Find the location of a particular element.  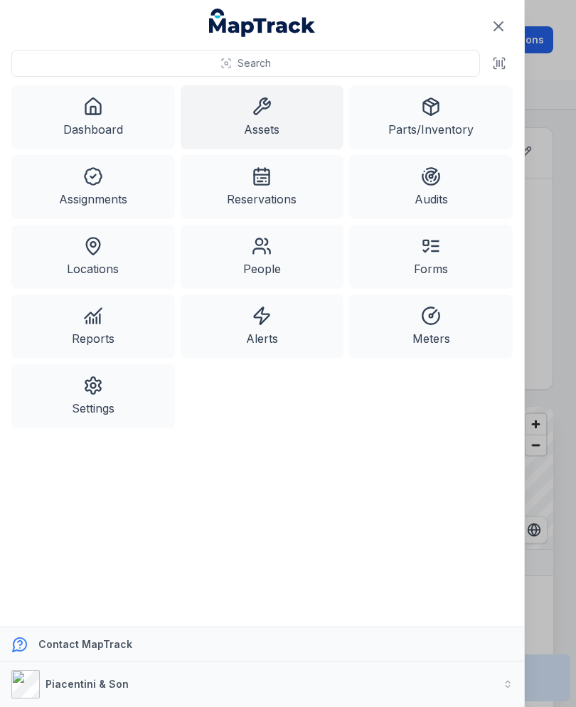

a: People is located at coordinates (263, 257).